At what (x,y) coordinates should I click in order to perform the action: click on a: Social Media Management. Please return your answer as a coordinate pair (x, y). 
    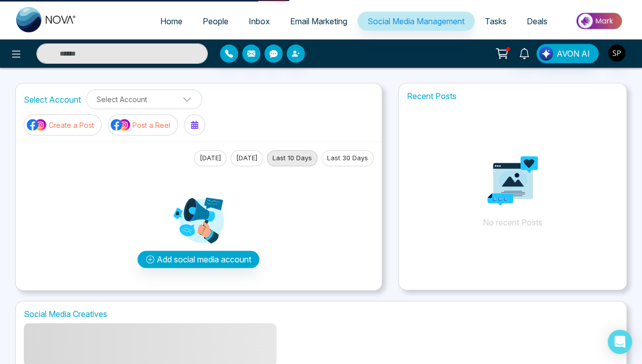
    Looking at the image, I should click on (416, 21).